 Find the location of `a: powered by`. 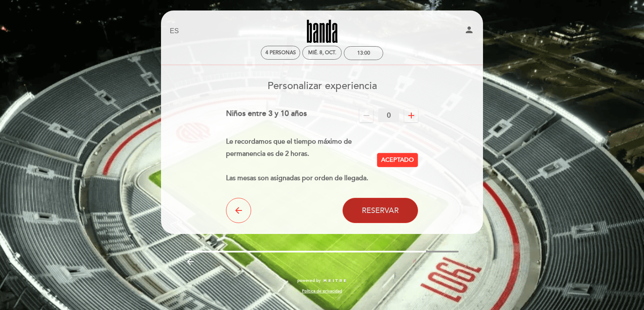

a: powered by is located at coordinates (322, 280).